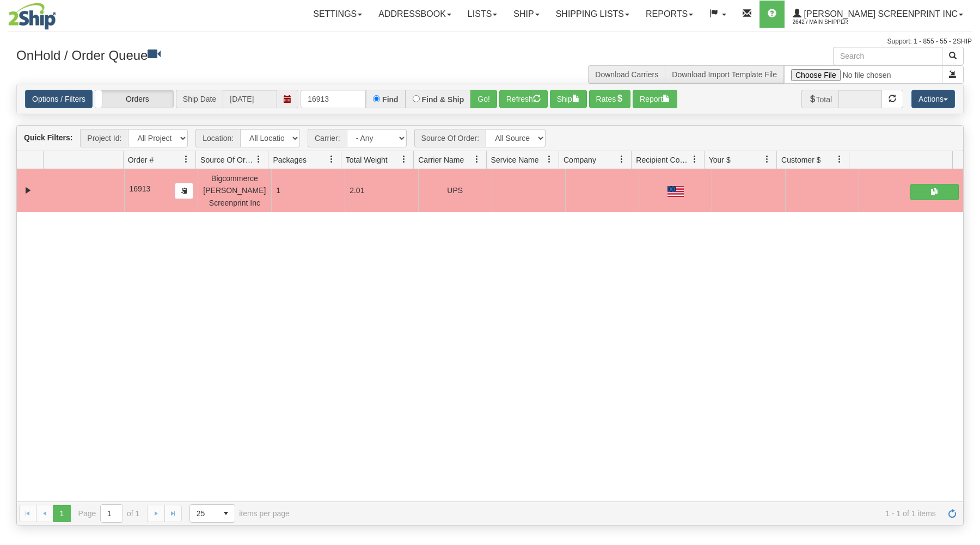  Describe the element at coordinates (655, 99) in the screenshot. I see `button: Report` at that location.